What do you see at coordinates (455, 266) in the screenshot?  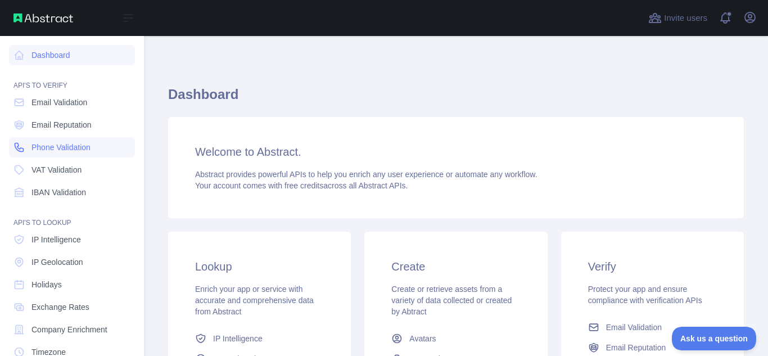 I see `h3: Create` at bounding box center [455, 266].